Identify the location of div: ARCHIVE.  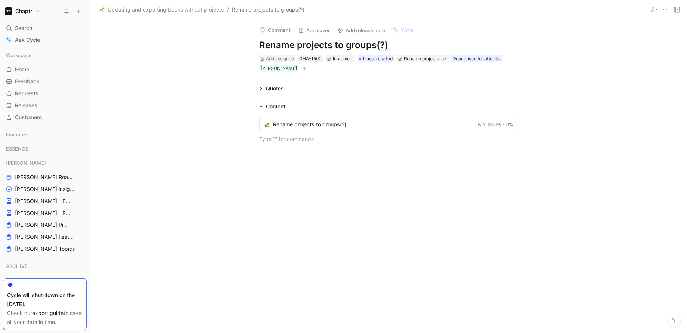
(45, 266).